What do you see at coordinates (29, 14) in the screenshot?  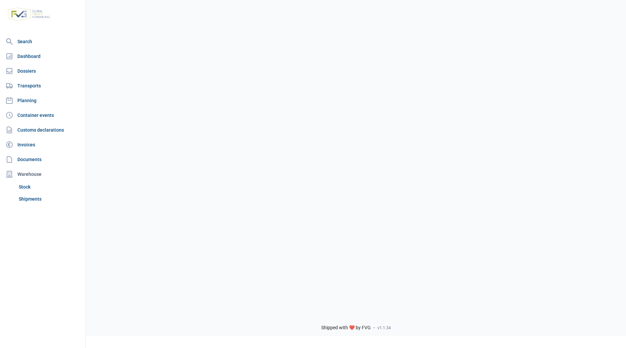 I see `img: FVG - Global freight forwarding` at bounding box center [29, 14].